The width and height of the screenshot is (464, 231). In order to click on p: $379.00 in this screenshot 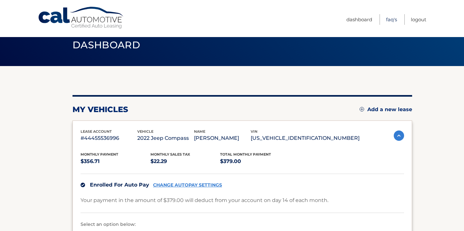, I will do `click(255, 162)`.